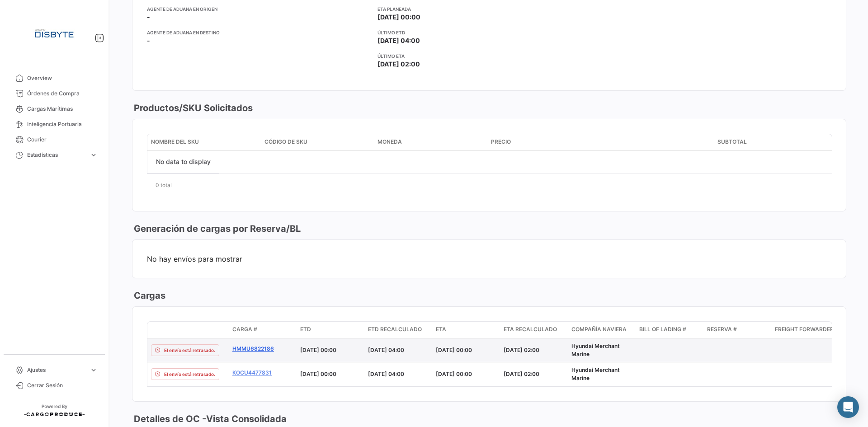 The image size is (868, 427). Describe the element at coordinates (599, 330) in the screenshot. I see `span: Compañía naviera` at that location.